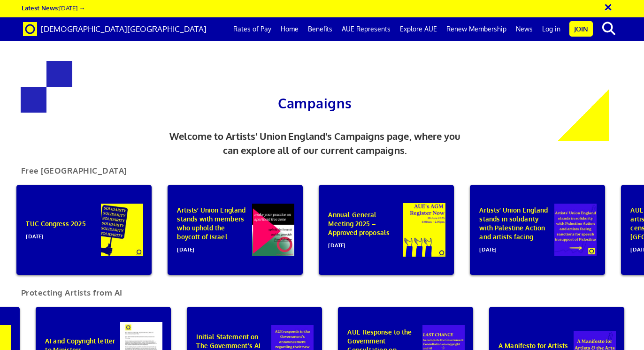  What do you see at coordinates (252, 29) in the screenshot?
I see `a: Rates of Pay` at bounding box center [252, 29].